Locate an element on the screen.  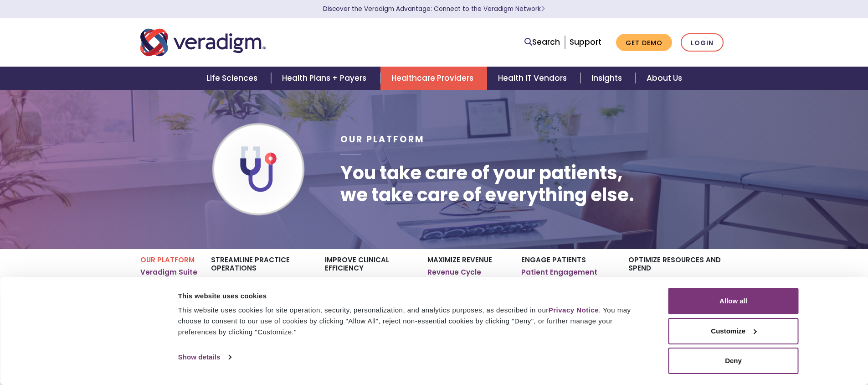
a: EHR Software is located at coordinates (349, 281).